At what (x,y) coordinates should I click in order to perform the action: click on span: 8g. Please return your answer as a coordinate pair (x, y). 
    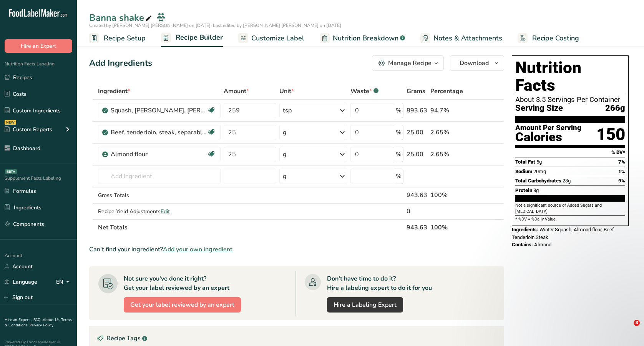
    Looking at the image, I should click on (536, 190).